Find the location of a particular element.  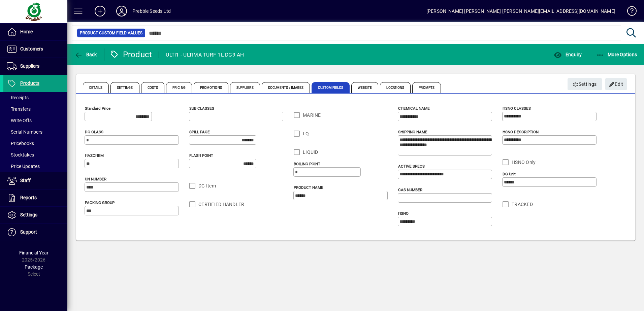

button: Profile is located at coordinates (122, 11).